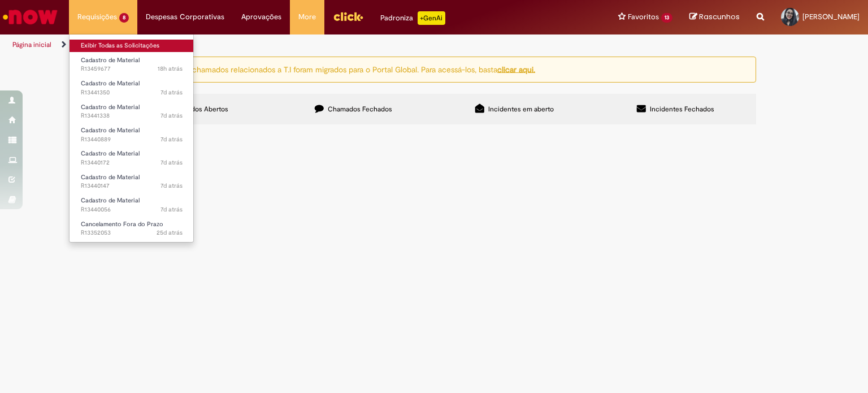 This screenshot has width=868, height=393. I want to click on a: clicar aqui., so click(516, 69).